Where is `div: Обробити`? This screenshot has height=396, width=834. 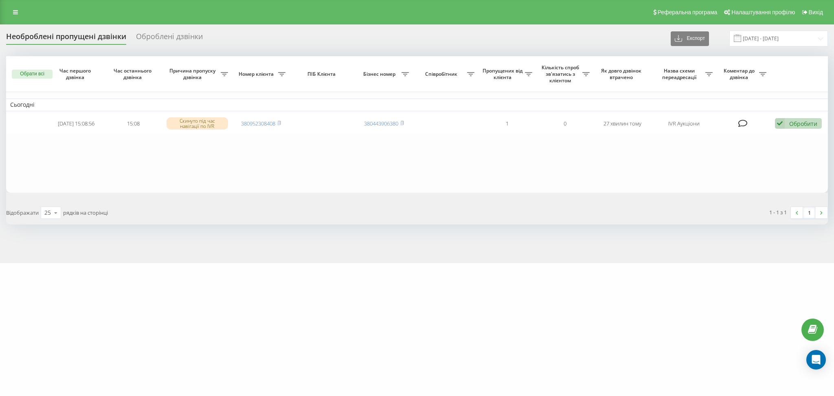
div: Обробити is located at coordinates (803, 123).